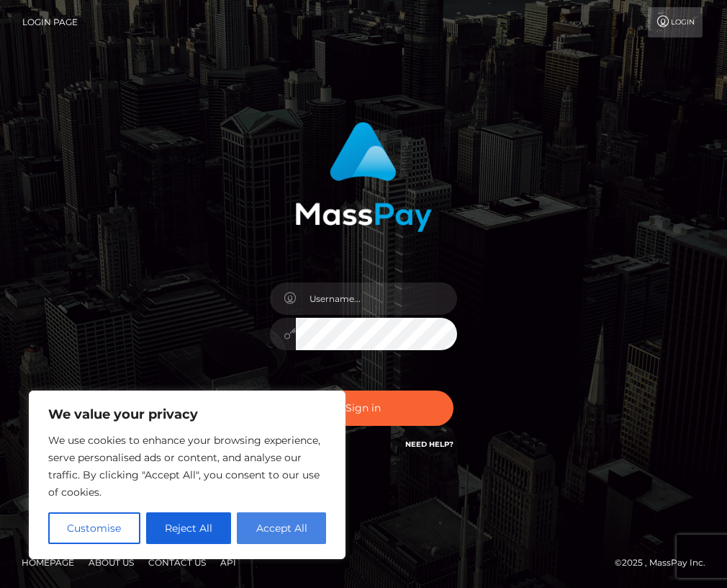 This screenshot has height=588, width=727. Describe the element at coordinates (50, 22) in the screenshot. I see `a: Login Page` at that location.